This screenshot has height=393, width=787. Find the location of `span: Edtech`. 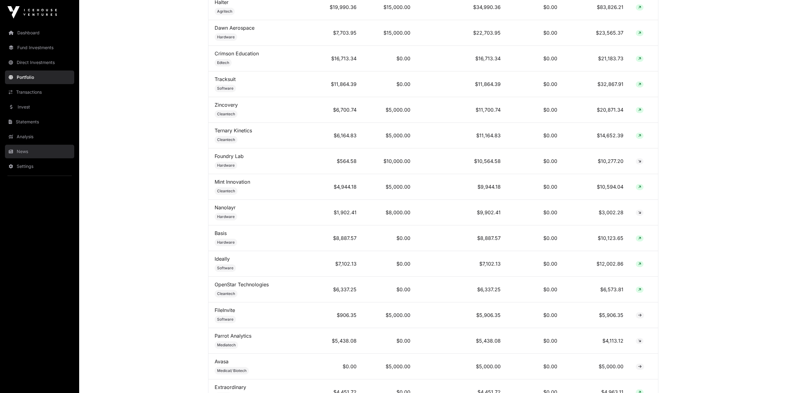

span: Edtech is located at coordinates (223, 63).